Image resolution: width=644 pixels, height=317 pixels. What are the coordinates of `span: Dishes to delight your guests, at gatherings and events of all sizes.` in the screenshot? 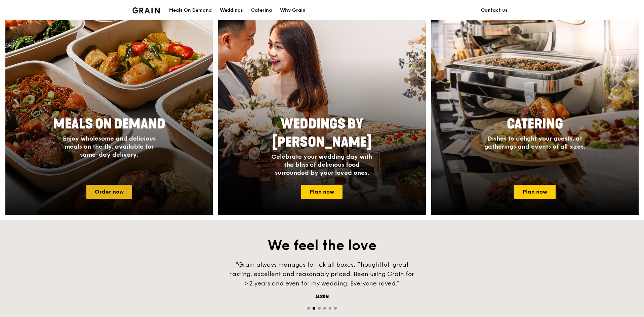 It's located at (534, 143).